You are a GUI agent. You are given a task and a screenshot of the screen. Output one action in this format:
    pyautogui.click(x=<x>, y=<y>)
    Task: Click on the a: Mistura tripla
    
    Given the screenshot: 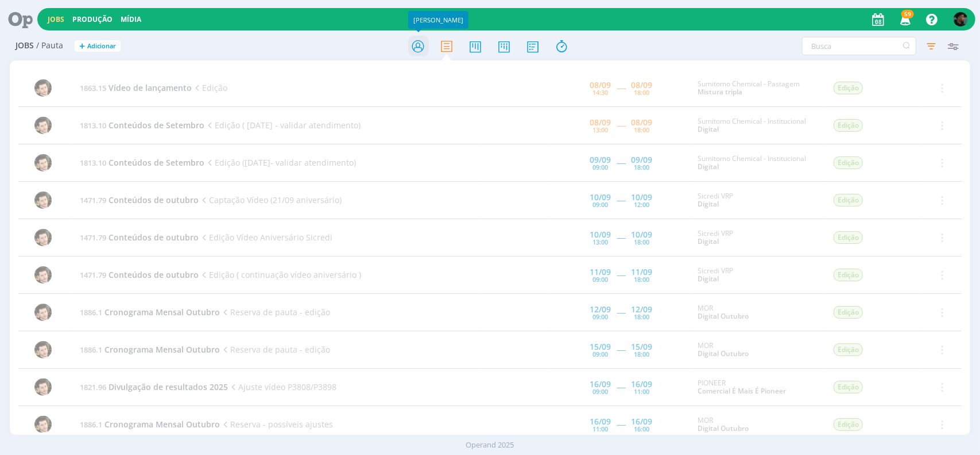 What is the action you would take?
    pyautogui.click(x=720, y=92)
    